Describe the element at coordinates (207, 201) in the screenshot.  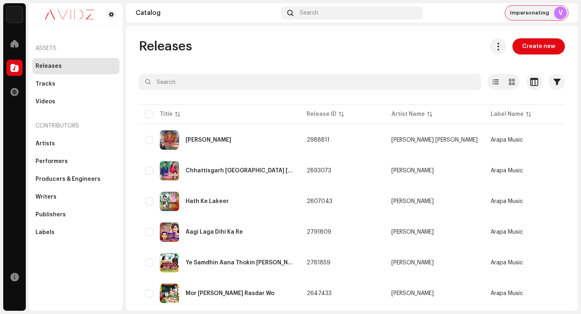
I see `div: Hath Ke Lakeer` at that location.